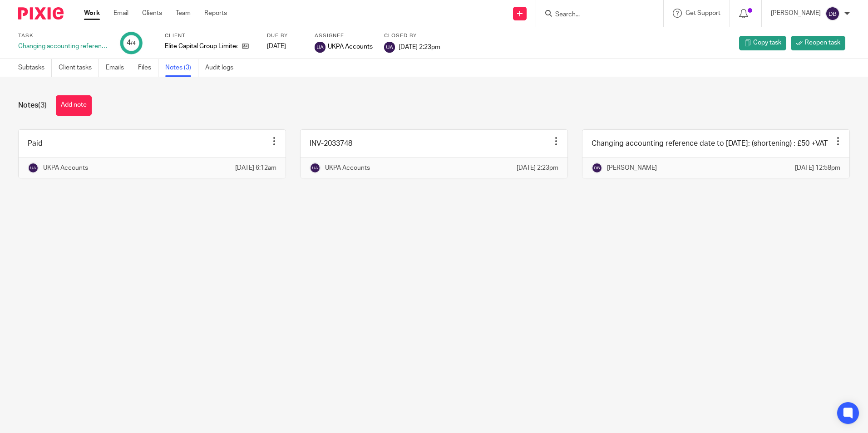  I want to click on span: Reopen task, so click(823, 43).